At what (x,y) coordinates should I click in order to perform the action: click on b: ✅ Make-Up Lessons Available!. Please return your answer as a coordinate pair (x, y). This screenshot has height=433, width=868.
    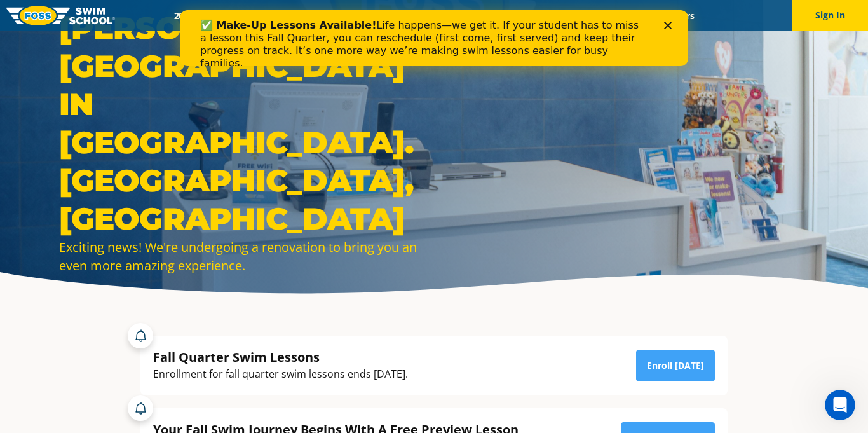
    Looking at the image, I should click on (108, 15).